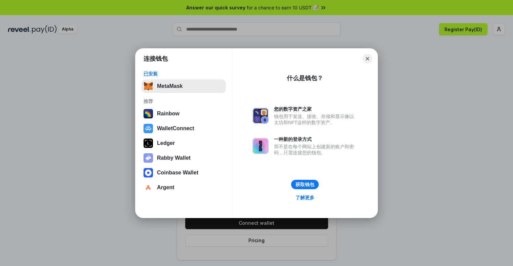 The width and height of the screenshot is (513, 266). Describe the element at coordinates (166, 143) in the screenshot. I see `div: Ledger` at that location.